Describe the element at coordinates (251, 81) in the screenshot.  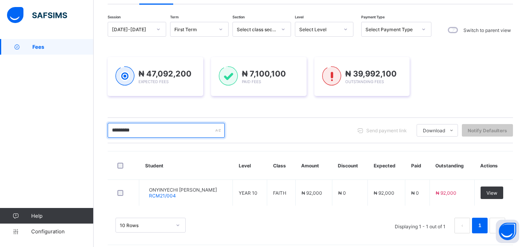
I see `span: Paid Fees` at that location.